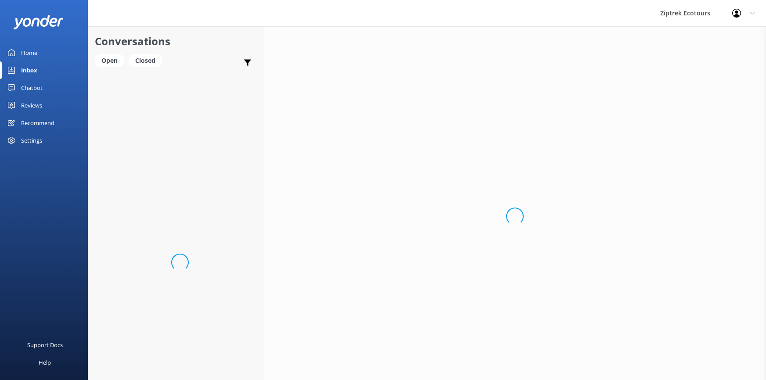 The image size is (766, 380). What do you see at coordinates (29, 70) in the screenshot?
I see `div: Inbox` at bounding box center [29, 70].